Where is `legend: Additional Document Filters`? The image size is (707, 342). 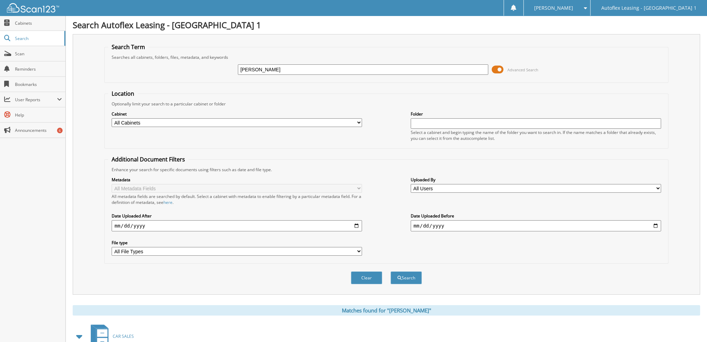 legend: Additional Document Filters is located at coordinates (148, 159).